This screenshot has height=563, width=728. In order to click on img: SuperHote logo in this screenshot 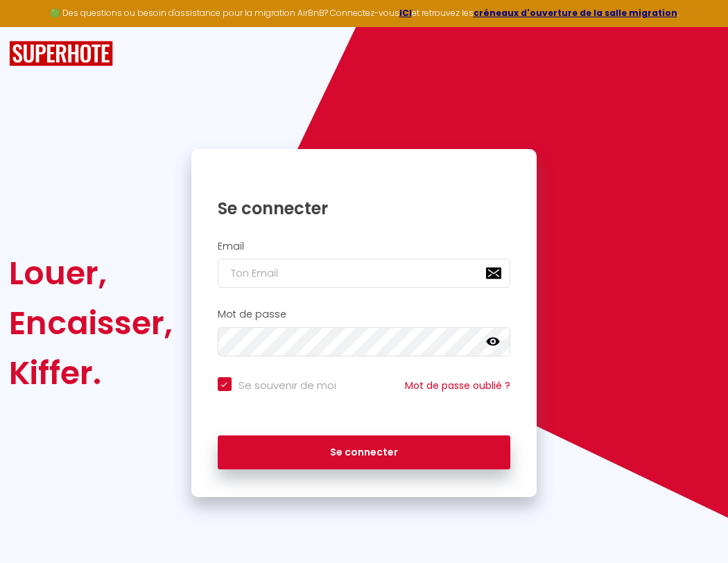, I will do `click(61, 53)`.